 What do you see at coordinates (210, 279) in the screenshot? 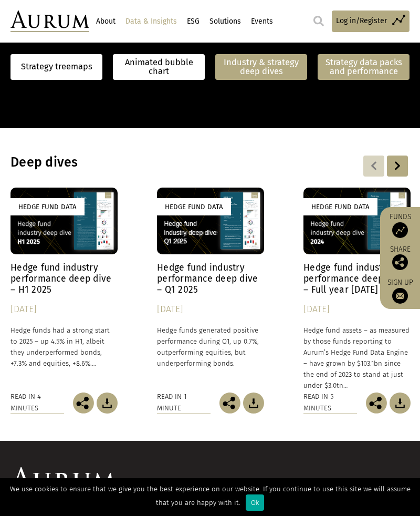
I see `h4: Hedge fund industry performance deep dive – Q1 2025` at bounding box center [210, 279].